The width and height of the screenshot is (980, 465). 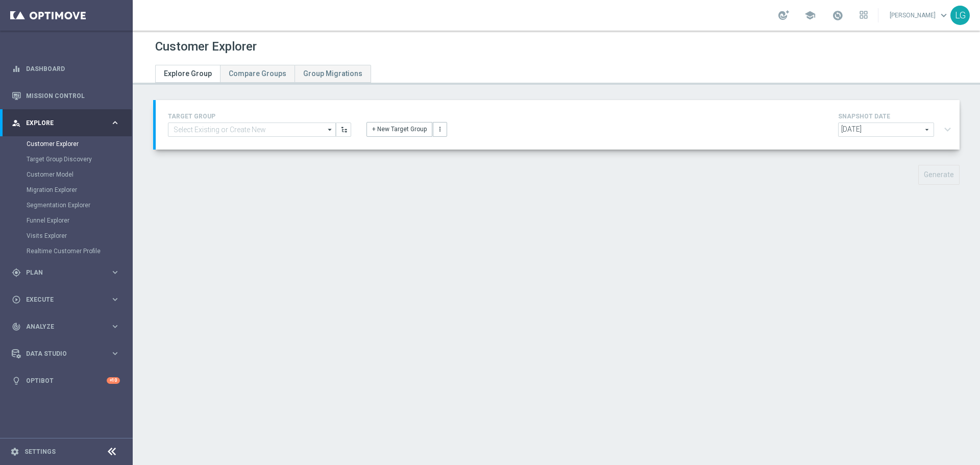 I want to click on button: Mission Control, so click(x=66, y=96).